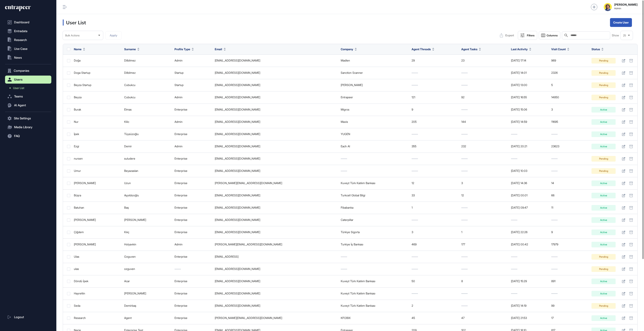 The image size is (644, 331). What do you see at coordinates (97, 171) in the screenshot?
I see `div: Umur` at bounding box center [97, 171].